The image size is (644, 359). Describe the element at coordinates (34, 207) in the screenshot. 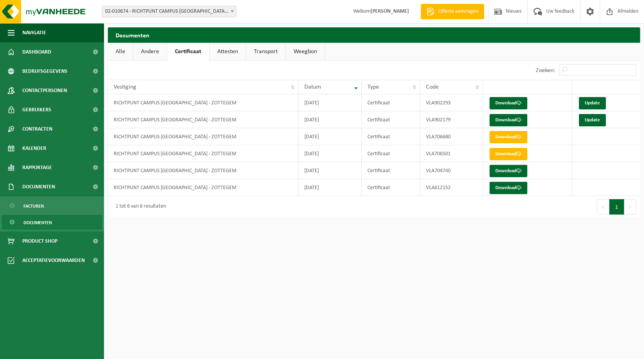

I see `span: Facturen` at that location.